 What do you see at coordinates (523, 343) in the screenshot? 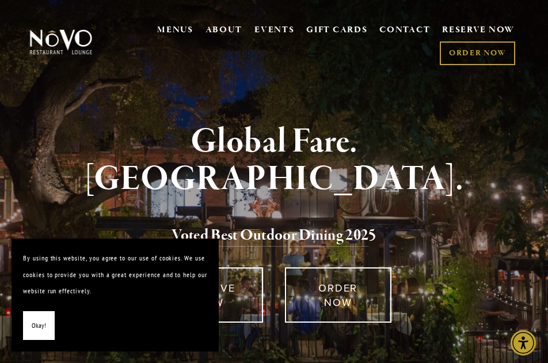
I see `div: Accessibility Menu` at bounding box center [523, 343].